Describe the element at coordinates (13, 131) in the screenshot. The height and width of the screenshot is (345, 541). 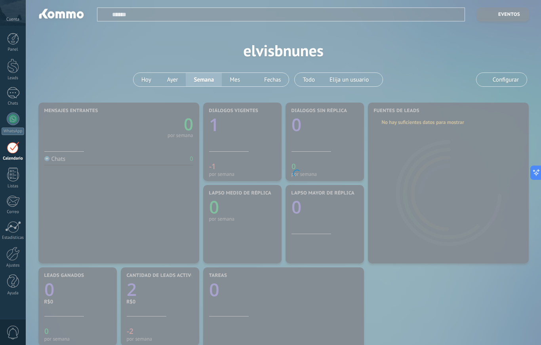
I see `div: WhatsApp` at that location.